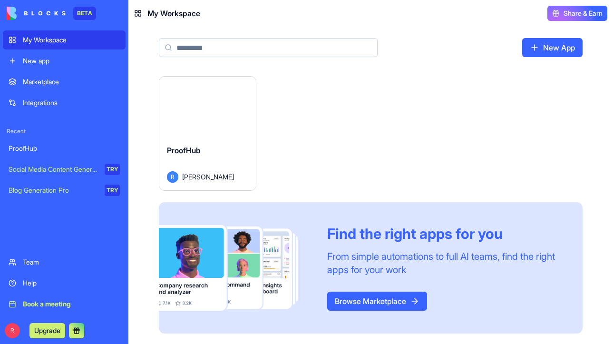 The image size is (613, 344). What do you see at coordinates (36, 13) in the screenshot?
I see `img: logo` at bounding box center [36, 13].